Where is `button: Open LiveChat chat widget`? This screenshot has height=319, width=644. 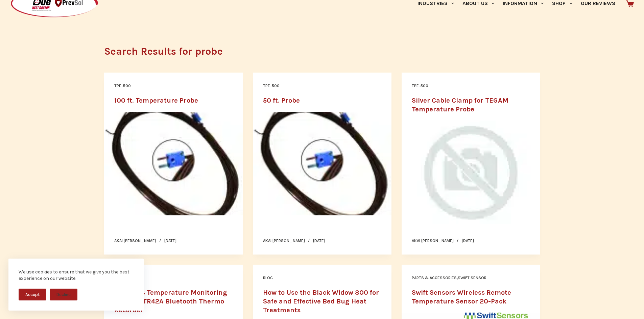
button: Open LiveChat chat widget is located at coordinates (15, 13).